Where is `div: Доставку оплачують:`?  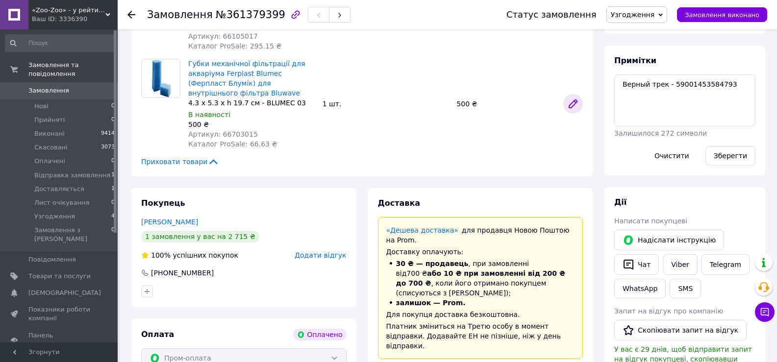
div: Доставку оплачують: is located at coordinates (481, 252).